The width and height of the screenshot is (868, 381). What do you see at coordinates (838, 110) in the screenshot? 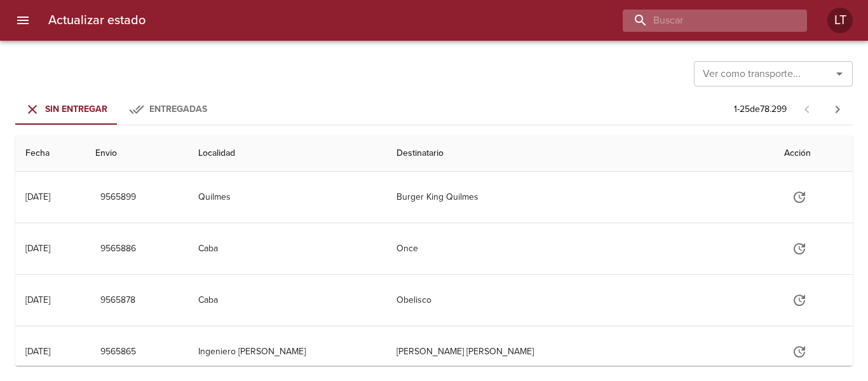
I see `span: Pagina siguiente` at bounding box center [838, 110].